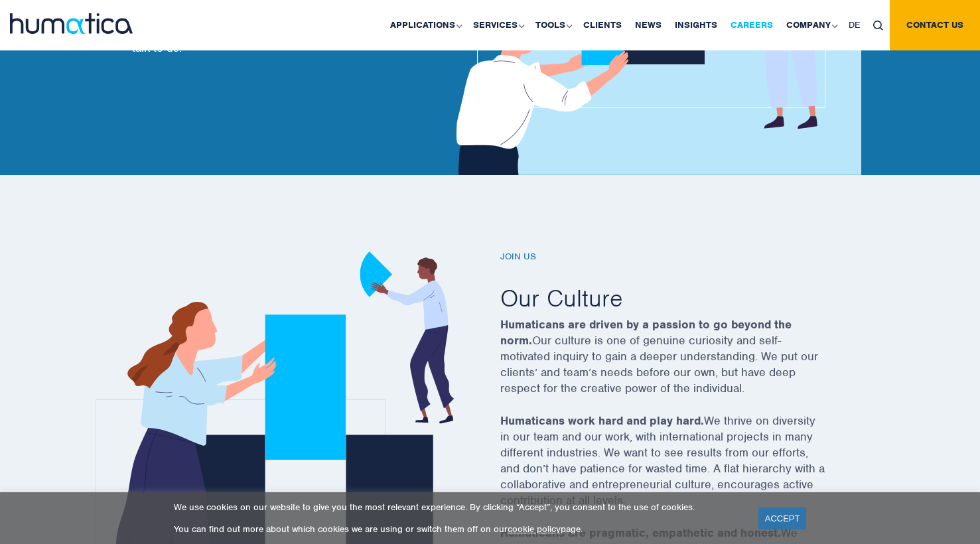  What do you see at coordinates (457, 528) in the screenshot?
I see `p: You can find out more about which cookies we are using or switch them off on our page.` at bounding box center [457, 528].